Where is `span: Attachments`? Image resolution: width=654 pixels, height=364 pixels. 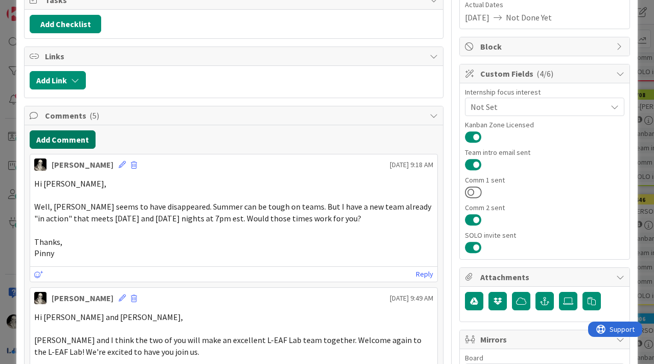 span: Attachments is located at coordinates (546, 277).